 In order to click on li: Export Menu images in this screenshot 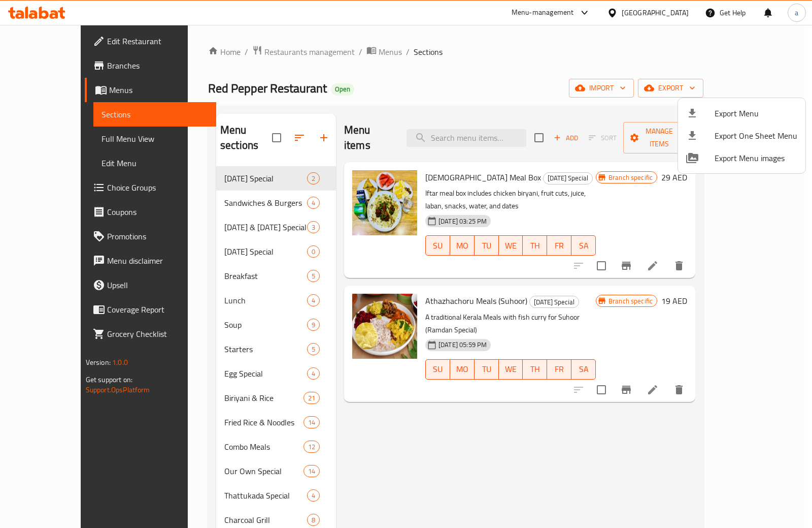, I will do `click(742, 158)`.